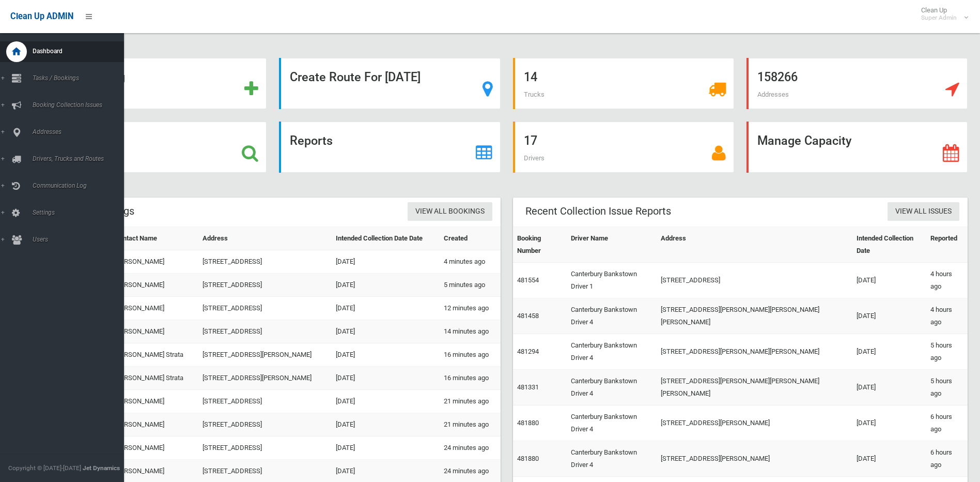  Describe the element at coordinates (155, 239) in the screenshot. I see `th: Contact Name` at that location.